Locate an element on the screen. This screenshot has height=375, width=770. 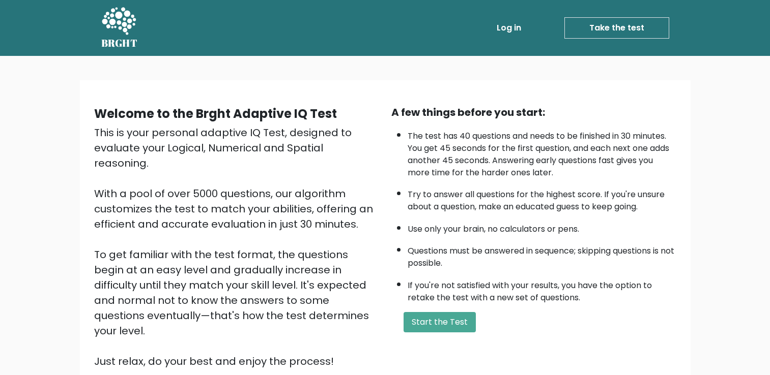
a: Take the test is located at coordinates (616, 28).